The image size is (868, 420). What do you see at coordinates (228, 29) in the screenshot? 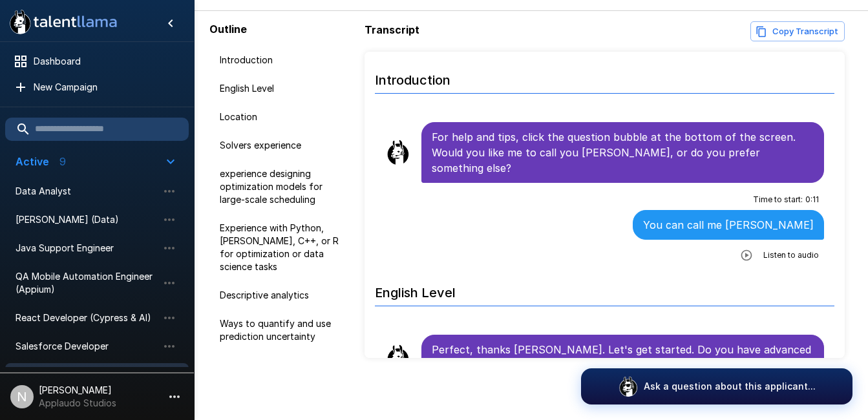
I see `b: Outline` at bounding box center [228, 29].